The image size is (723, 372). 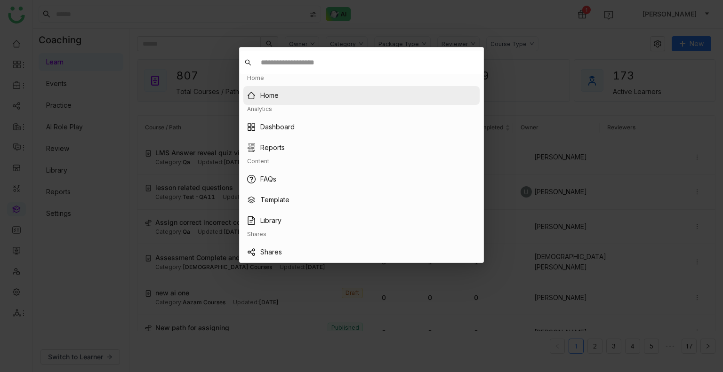 I want to click on div: FAQs, so click(x=268, y=179).